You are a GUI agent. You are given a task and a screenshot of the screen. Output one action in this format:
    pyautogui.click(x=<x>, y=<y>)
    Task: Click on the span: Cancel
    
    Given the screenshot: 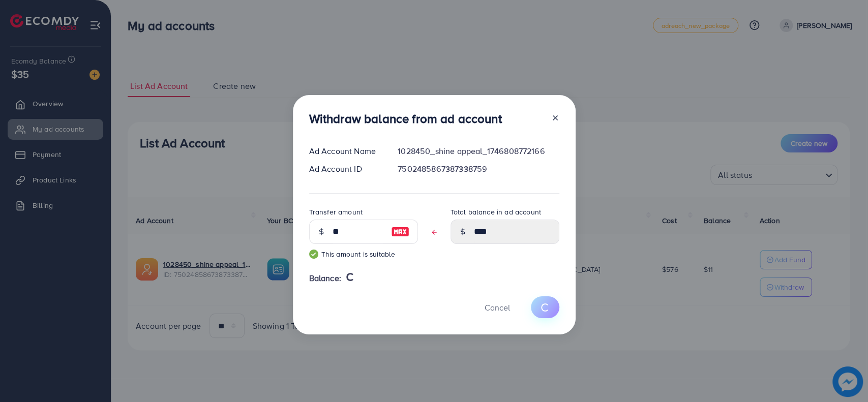 What is the action you would take?
    pyautogui.click(x=497, y=308)
    